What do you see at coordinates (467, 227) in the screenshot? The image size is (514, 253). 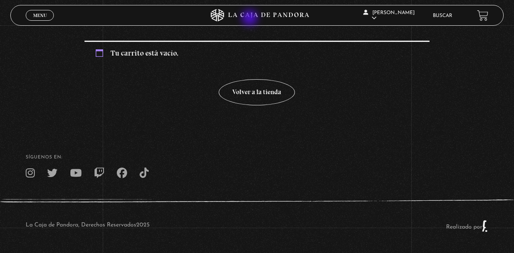 I see `a: Realizado por` at bounding box center [467, 227].